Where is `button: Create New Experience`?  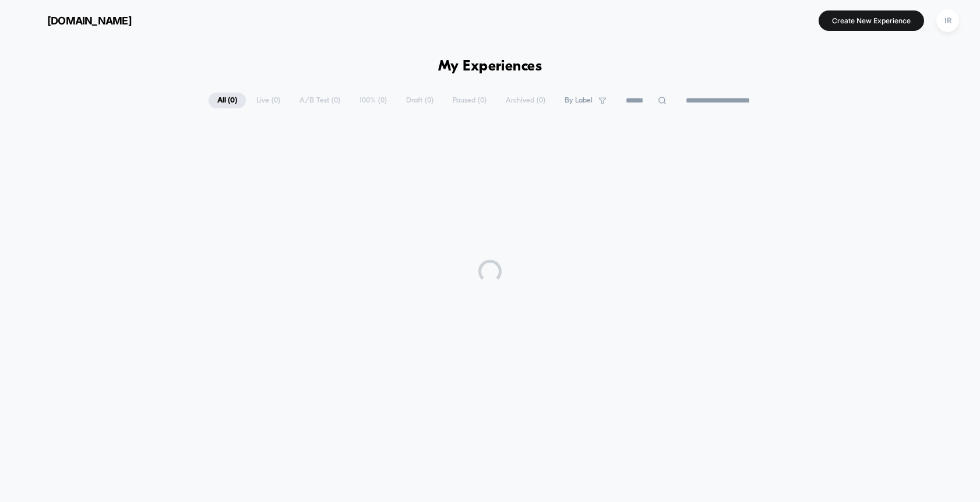 button: Create New Experience is located at coordinates (871, 21).